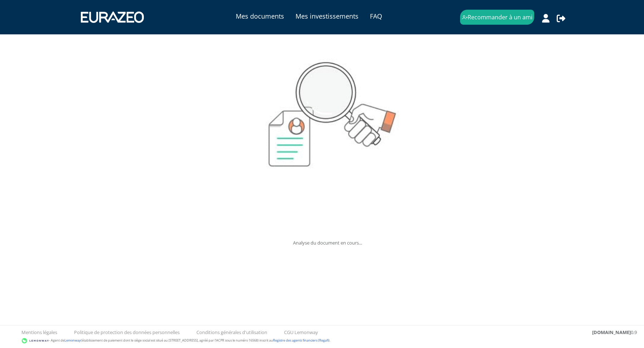 This screenshot has width=644, height=348. I want to click on div: 0.9, so click(614, 333).